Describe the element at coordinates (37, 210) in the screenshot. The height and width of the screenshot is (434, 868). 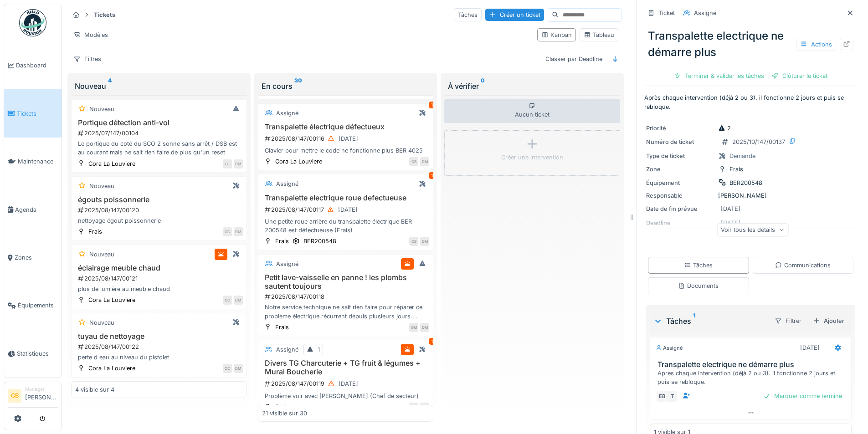
I see `span: Agenda` at that location.